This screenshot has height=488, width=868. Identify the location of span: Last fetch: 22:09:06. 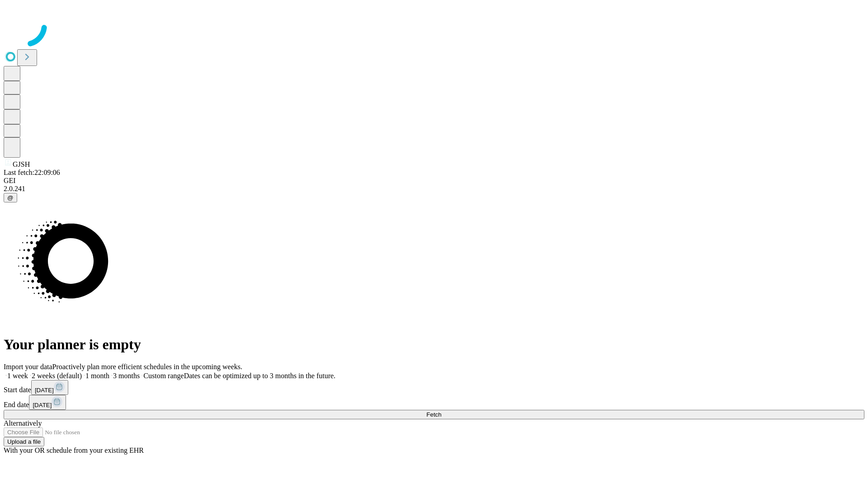
(32, 172).